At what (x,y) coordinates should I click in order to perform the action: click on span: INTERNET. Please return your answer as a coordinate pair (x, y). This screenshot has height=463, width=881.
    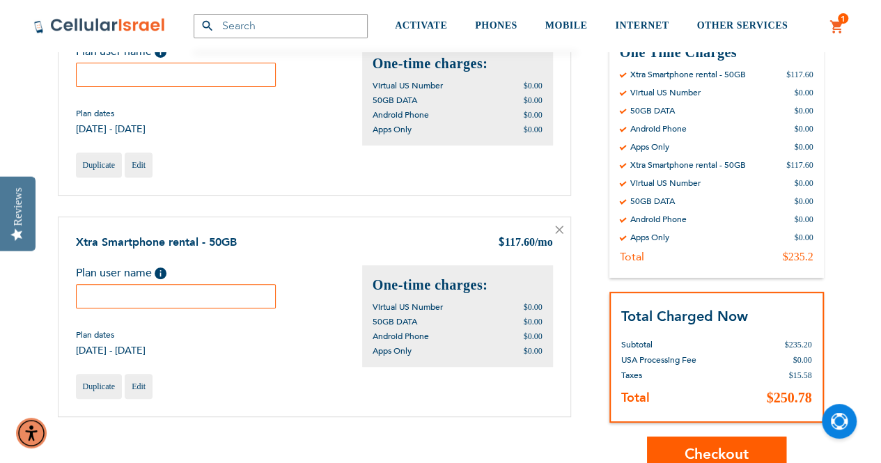
    Looking at the image, I should click on (641, 25).